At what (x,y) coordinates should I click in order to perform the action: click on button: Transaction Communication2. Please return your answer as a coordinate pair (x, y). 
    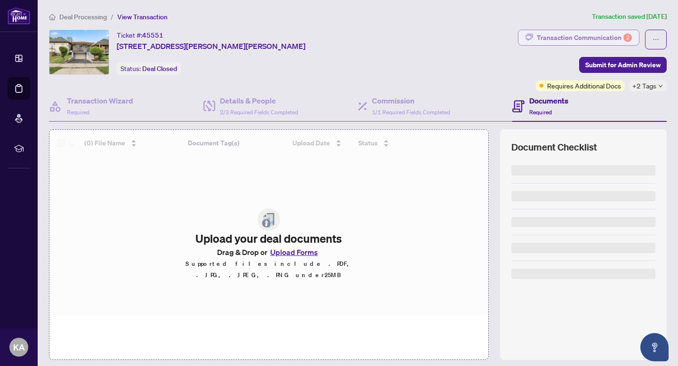
    Looking at the image, I should click on (578, 38).